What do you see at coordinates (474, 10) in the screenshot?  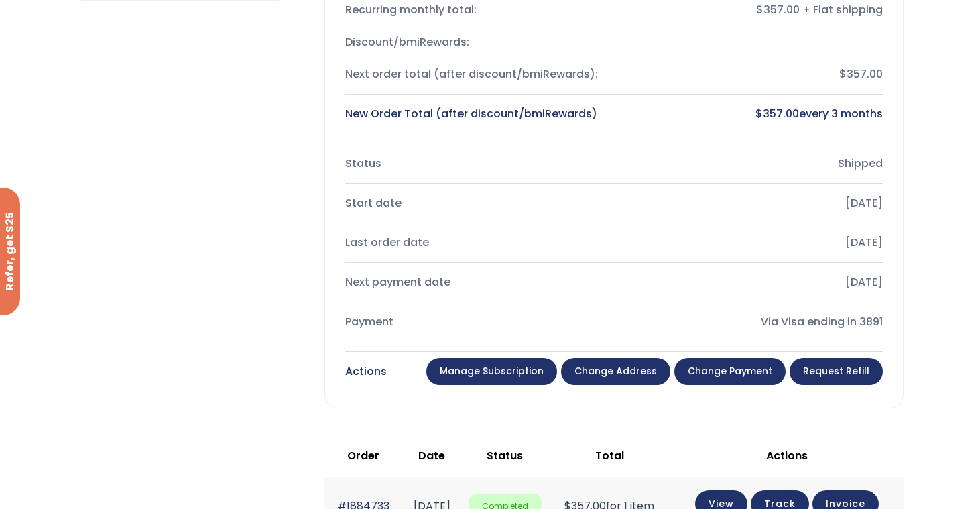 I see `div: Recurring monthly total:` at bounding box center [474, 10].